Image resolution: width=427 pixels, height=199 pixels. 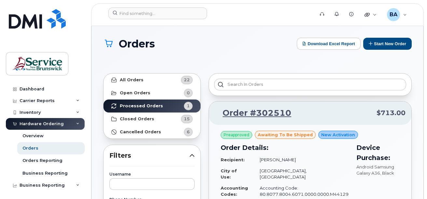 I want to click on strong: Open Orders, so click(x=135, y=93).